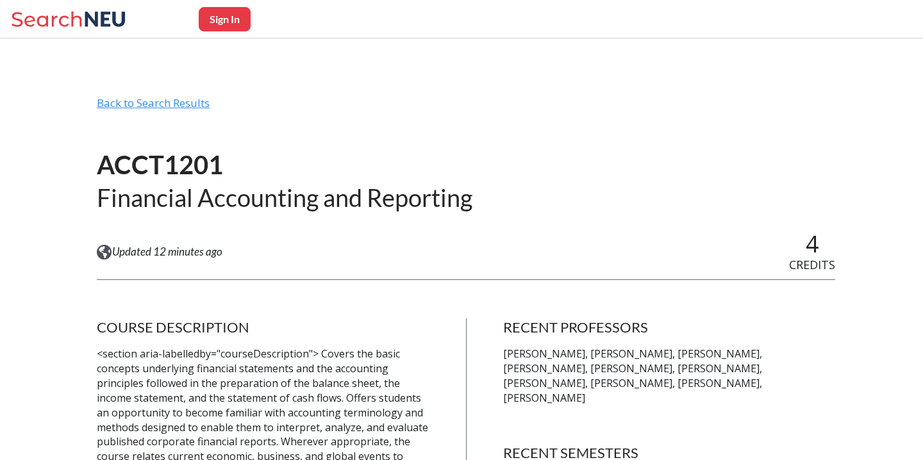  I want to click on button: Sign In, so click(224, 19).